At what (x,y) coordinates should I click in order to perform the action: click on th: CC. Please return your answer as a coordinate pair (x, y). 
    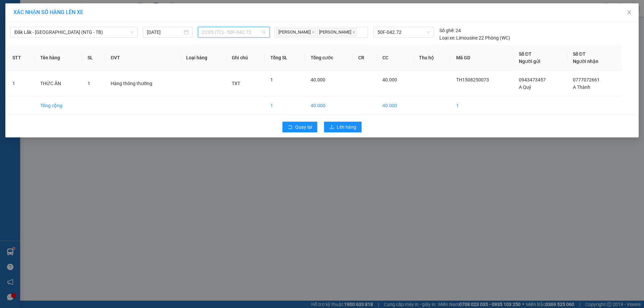
    Looking at the image, I should click on (395, 58).